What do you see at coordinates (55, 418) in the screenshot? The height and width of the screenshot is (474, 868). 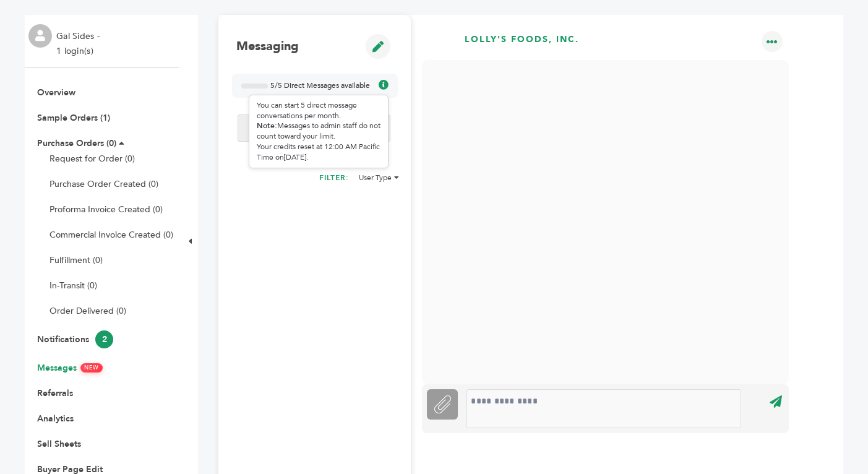 I see `a: Analytics` at bounding box center [55, 418].